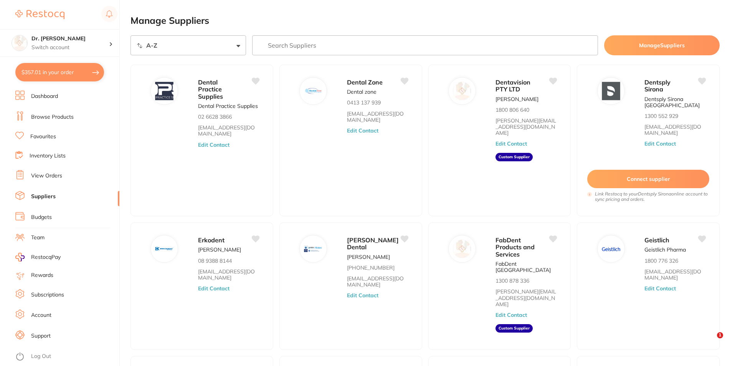  What do you see at coordinates (45, 96) in the screenshot?
I see `a: Dashboard` at bounding box center [45, 96].